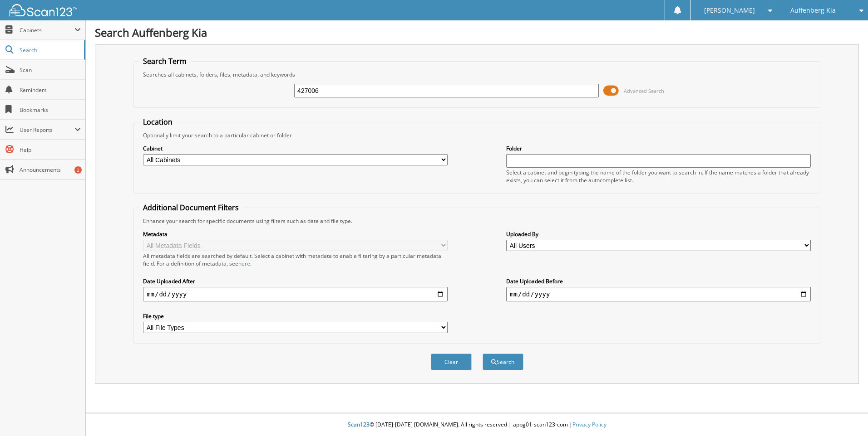 This screenshot has height=436, width=868. Describe the element at coordinates (295, 260) in the screenshot. I see `div: All metadata fields are searched by default. Select a cabinet with metadata to enable filtering b...` at that location.